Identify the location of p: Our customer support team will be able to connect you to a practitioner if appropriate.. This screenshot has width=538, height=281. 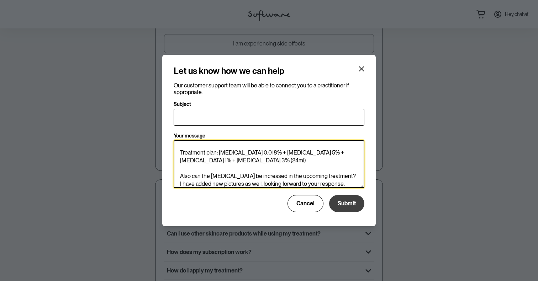
(269, 89).